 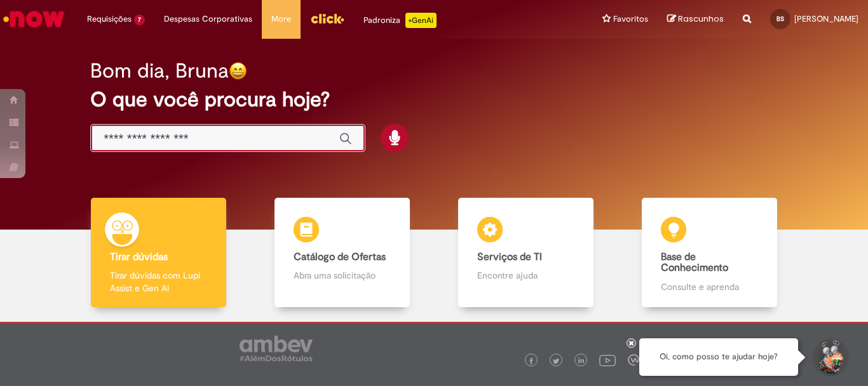 I want to click on img: logo_footer_workplace.png, so click(x=634, y=360).